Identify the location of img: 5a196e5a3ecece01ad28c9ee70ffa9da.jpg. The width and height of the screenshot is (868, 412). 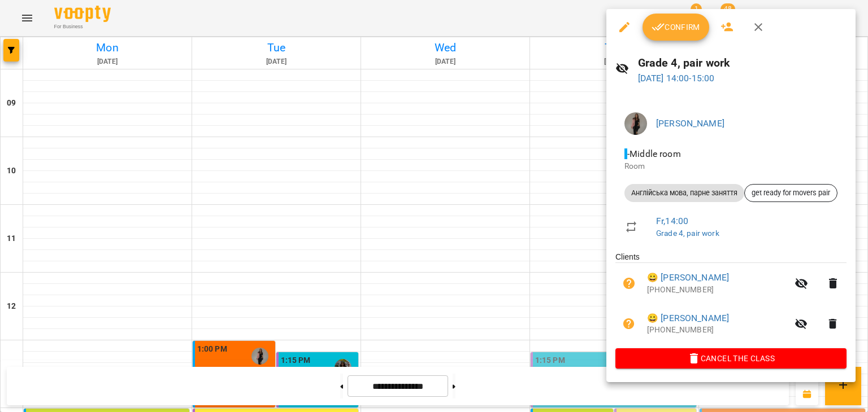
(636, 124).